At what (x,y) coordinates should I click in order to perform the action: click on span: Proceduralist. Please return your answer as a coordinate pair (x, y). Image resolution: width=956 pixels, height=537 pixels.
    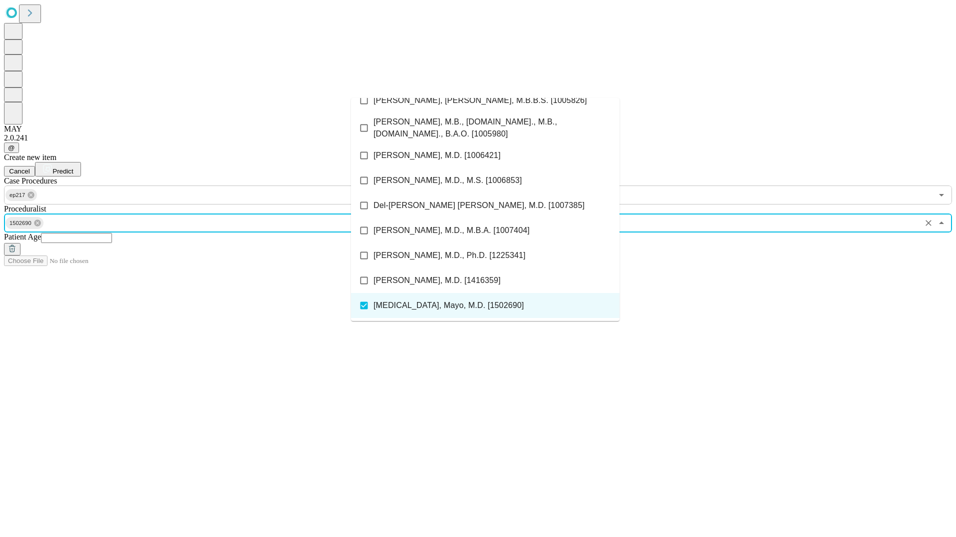
    Looking at the image, I should click on (25, 209).